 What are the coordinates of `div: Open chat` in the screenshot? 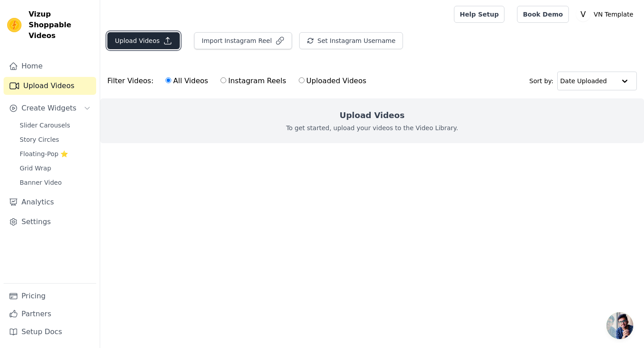 It's located at (621, 326).